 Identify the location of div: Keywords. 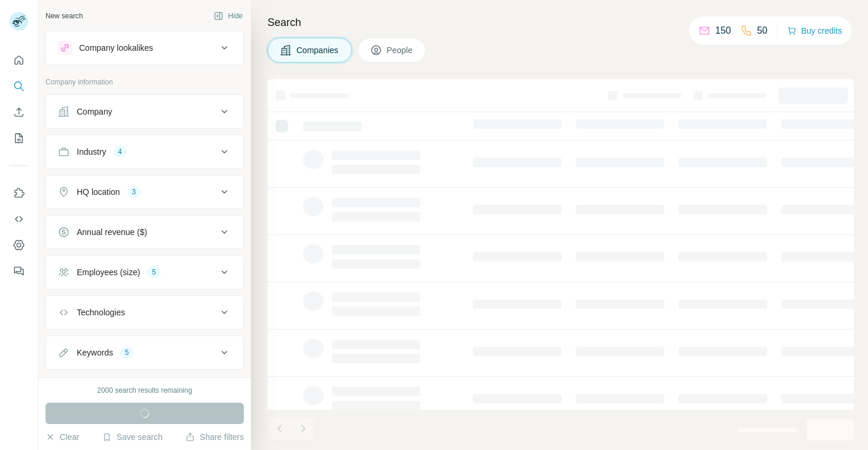
(94, 352).